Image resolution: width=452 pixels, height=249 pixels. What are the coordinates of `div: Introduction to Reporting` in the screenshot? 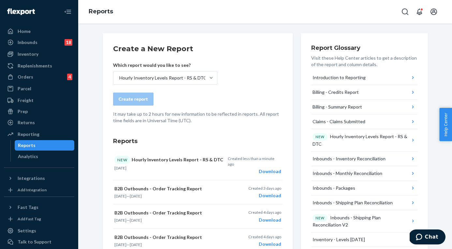 It's located at (339, 77).